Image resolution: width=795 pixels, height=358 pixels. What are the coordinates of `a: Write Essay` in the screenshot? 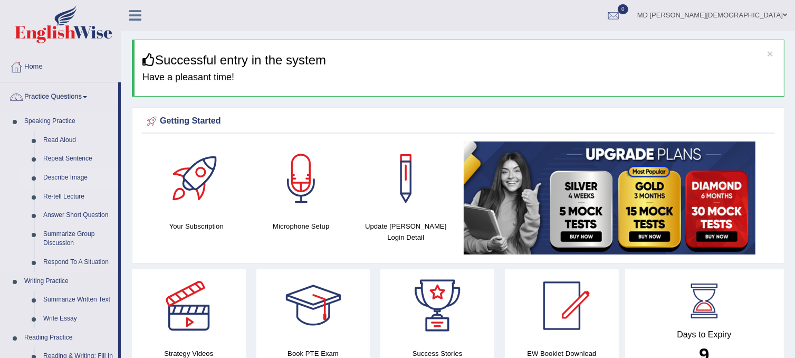 It's located at (78, 319).